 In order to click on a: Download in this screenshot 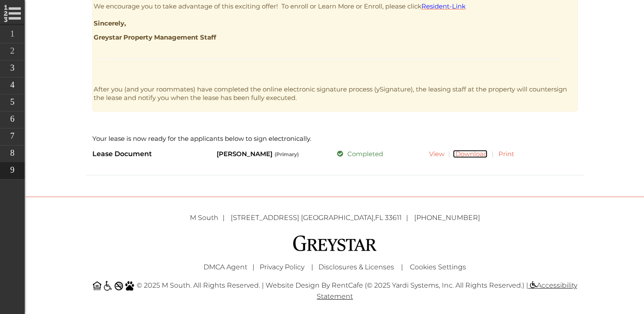, I will do `click(470, 153)`.